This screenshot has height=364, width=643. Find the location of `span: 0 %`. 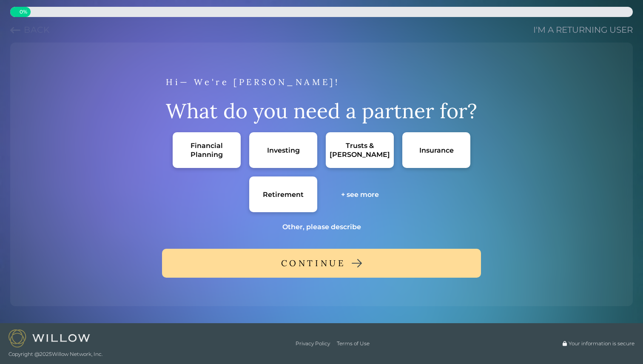

span: 0 % is located at coordinates (19, 12).